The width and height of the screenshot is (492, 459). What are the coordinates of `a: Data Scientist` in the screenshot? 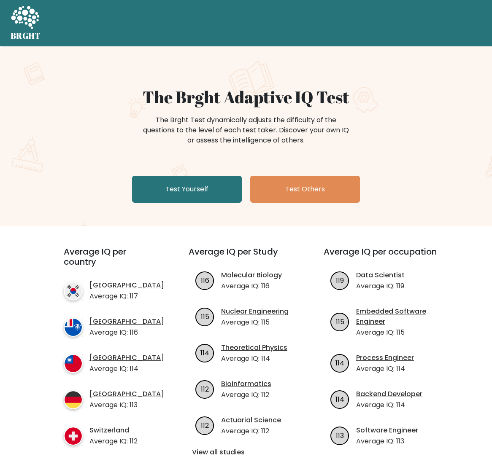 It's located at (380, 275).